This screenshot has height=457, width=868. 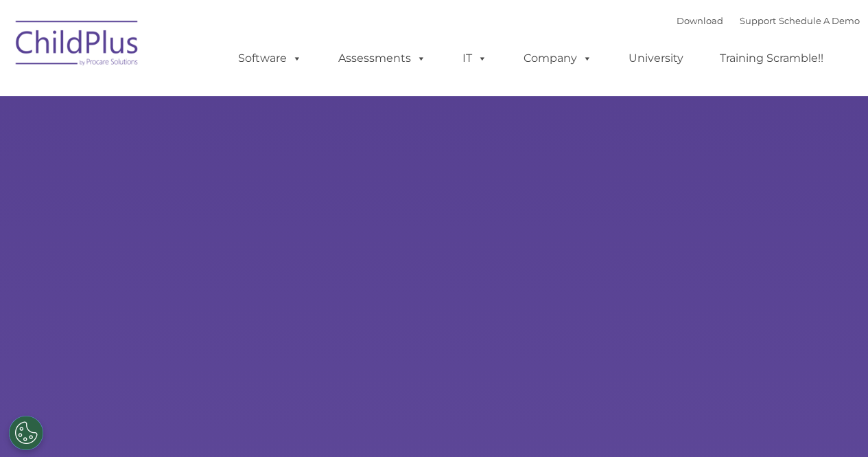 What do you see at coordinates (558, 59) in the screenshot?
I see `a: Company` at bounding box center [558, 59].